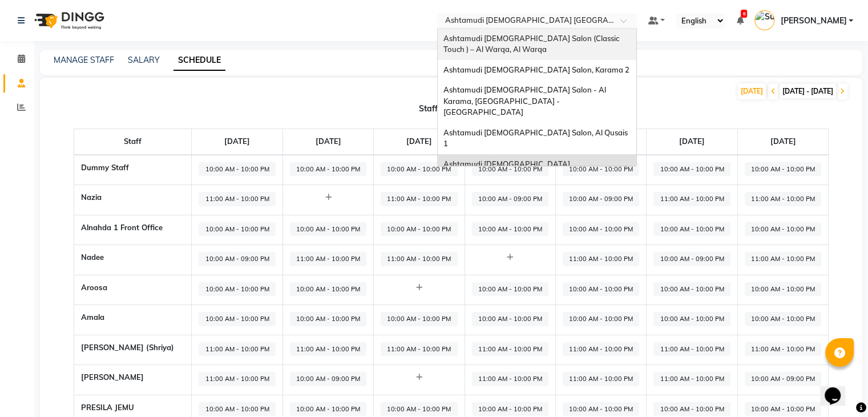 Image resolution: width=868 pixels, height=417 pixels. What do you see at coordinates (537, 97) in the screenshot?
I see `ng-dropdown-panel: Options list` at bounding box center [537, 97].